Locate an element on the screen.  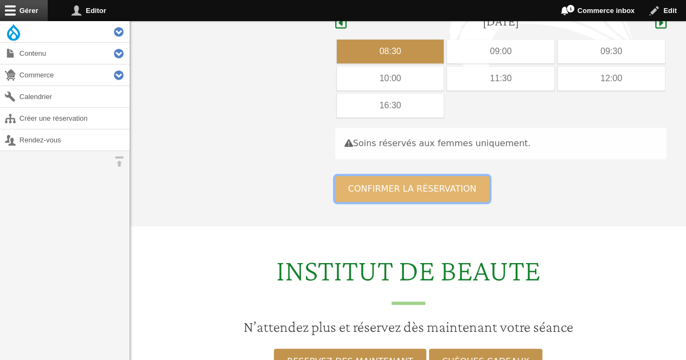
div: 09:30 is located at coordinates (611, 51).